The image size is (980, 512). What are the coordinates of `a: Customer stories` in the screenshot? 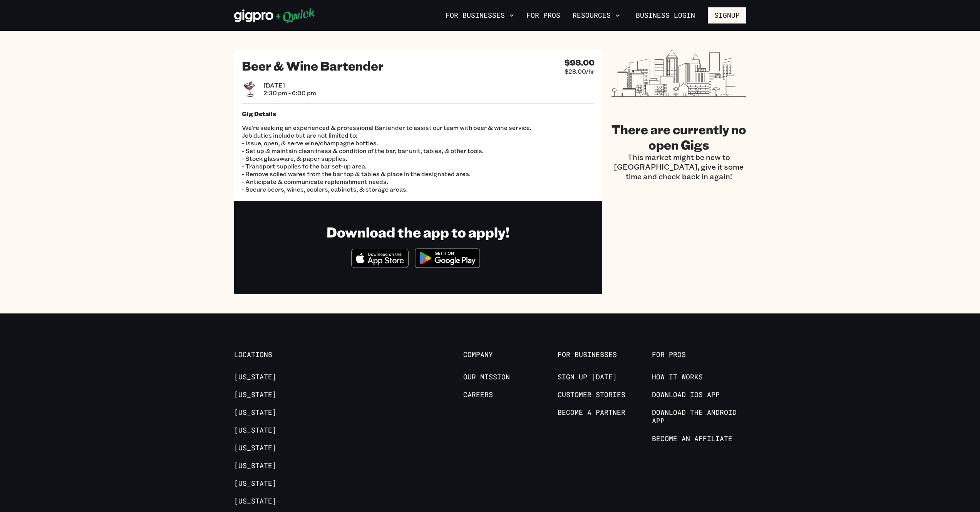 It's located at (591, 395).